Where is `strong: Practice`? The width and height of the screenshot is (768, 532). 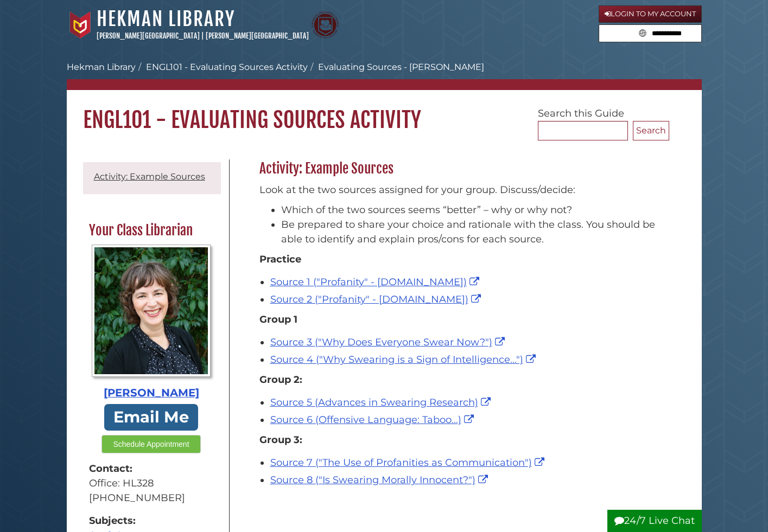 strong: Practice is located at coordinates (280, 260).